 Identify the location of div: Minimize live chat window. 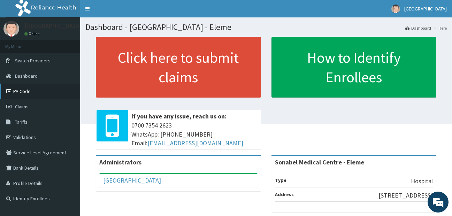
(123, 12).